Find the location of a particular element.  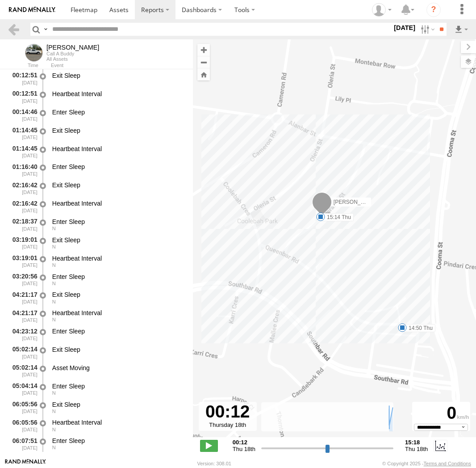

button: Zoom in is located at coordinates (204, 50).